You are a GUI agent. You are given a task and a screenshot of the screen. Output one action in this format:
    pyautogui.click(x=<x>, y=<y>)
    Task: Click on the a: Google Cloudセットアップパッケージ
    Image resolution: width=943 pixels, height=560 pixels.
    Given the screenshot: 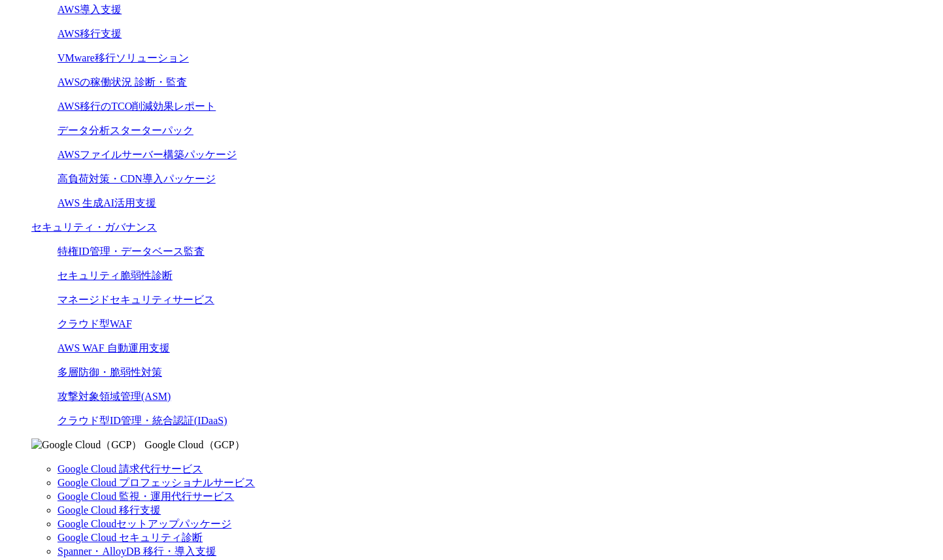 What is the action you would take?
    pyautogui.click(x=144, y=523)
    